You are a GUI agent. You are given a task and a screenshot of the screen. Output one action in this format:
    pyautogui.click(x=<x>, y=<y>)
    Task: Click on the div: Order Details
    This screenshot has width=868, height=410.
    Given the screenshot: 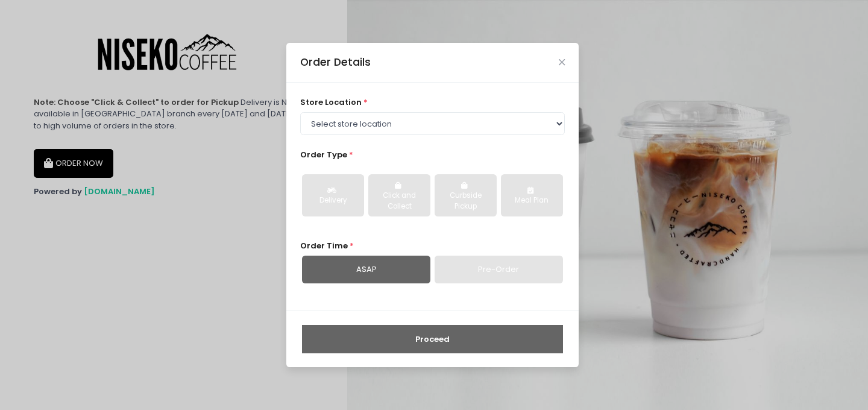 What is the action you would take?
    pyautogui.click(x=335, y=62)
    